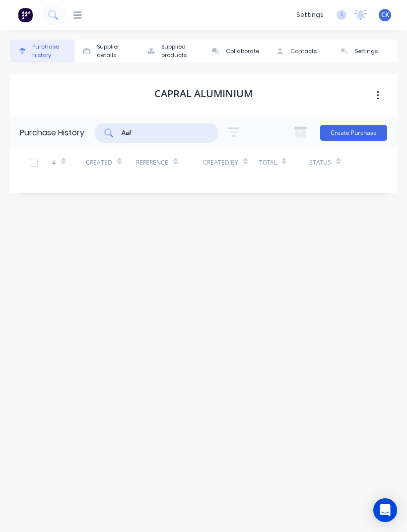 This screenshot has height=532, width=407. What do you see at coordinates (268, 162) in the screenshot?
I see `div: Total` at bounding box center [268, 162].